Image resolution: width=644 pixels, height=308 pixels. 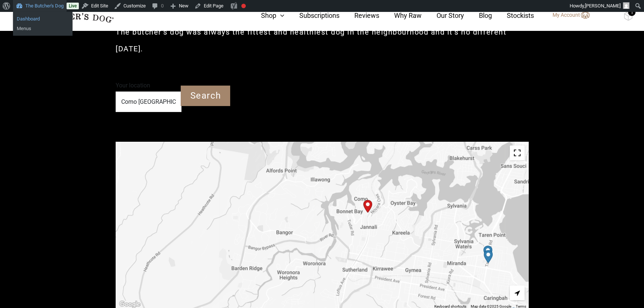 I want to click on div: Petbarn – Caringbah, so click(x=488, y=252).